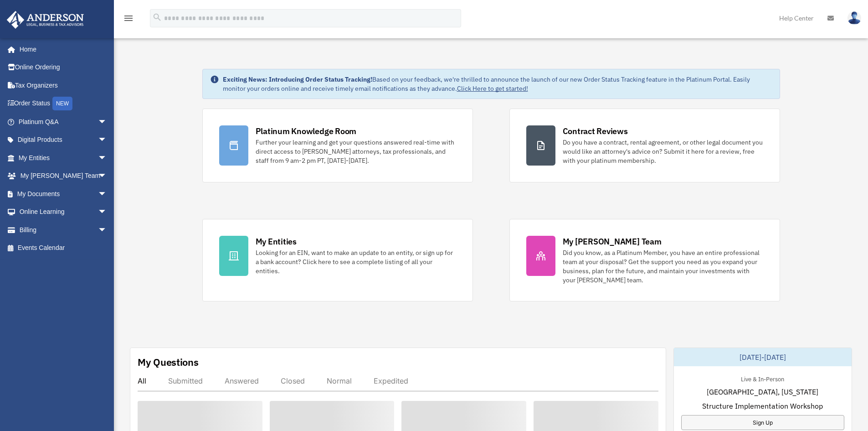 The width and height of the screenshot is (868, 431). I want to click on div: Did you know, as a Platinum Member, you have an entire professional team at your disposal? Get th..., so click(663, 266).